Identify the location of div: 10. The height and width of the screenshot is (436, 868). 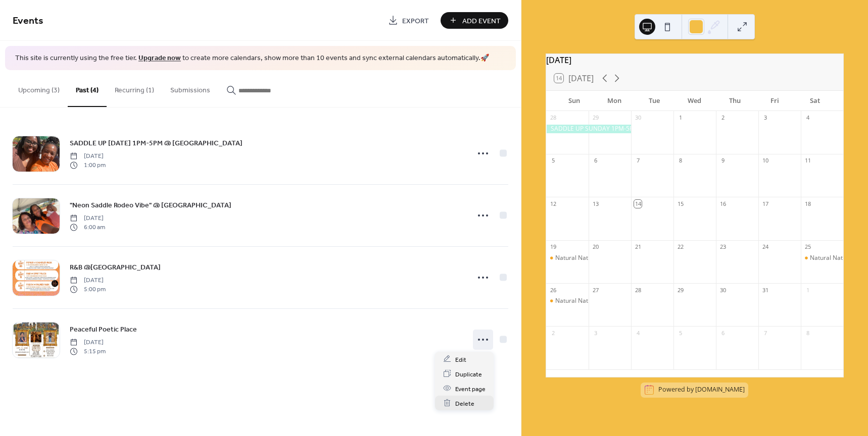
(765, 161).